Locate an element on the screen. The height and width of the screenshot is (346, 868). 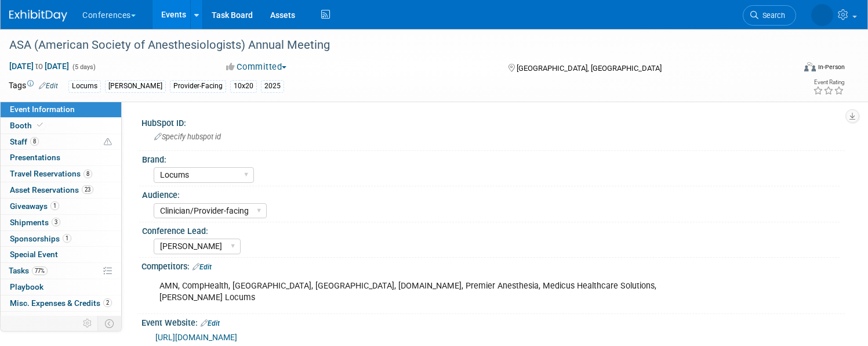
img: ExhibitDay is located at coordinates (38, 16).